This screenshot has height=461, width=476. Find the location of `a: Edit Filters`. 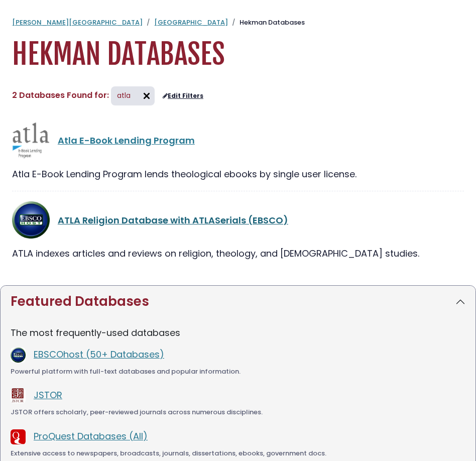

a: Edit Filters is located at coordinates (183, 96).